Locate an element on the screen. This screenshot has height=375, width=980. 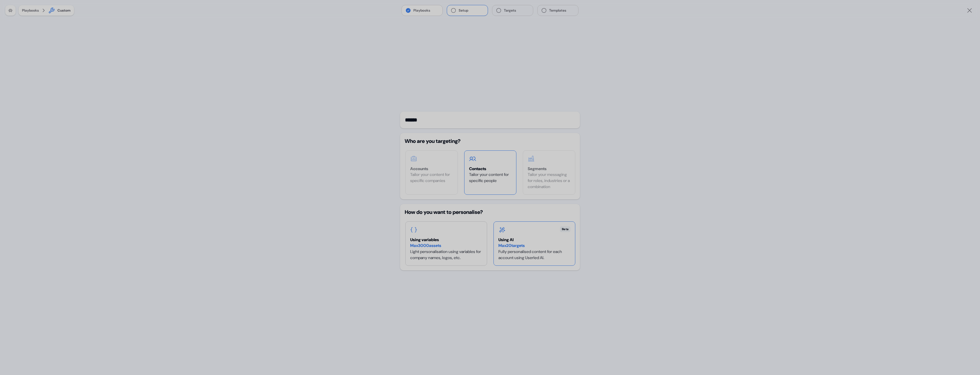
div: Tailor your content for specific people is located at coordinates (490, 178).